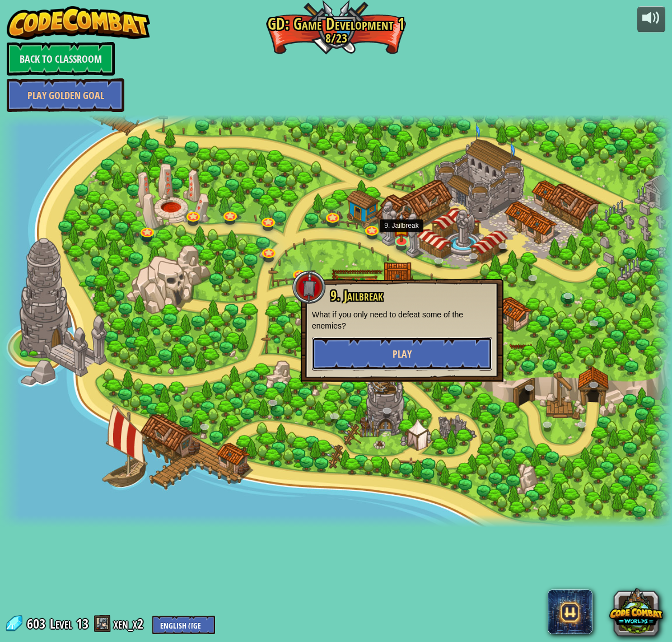 Image resolution: width=672 pixels, height=642 pixels. Describe the element at coordinates (130, 624) in the screenshot. I see `a: xen_x2` at that location.